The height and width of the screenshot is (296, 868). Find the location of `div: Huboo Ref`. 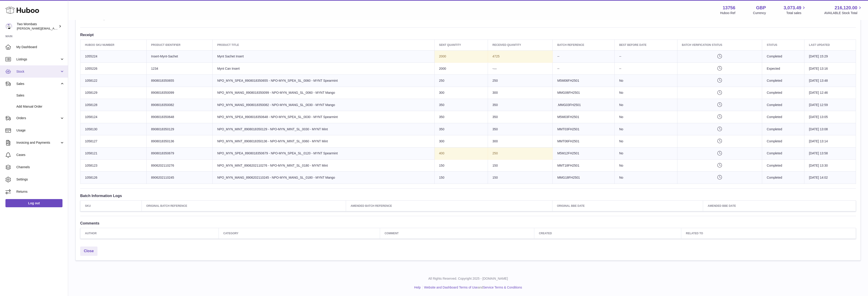

div: Huboo Ref is located at coordinates (728, 13).